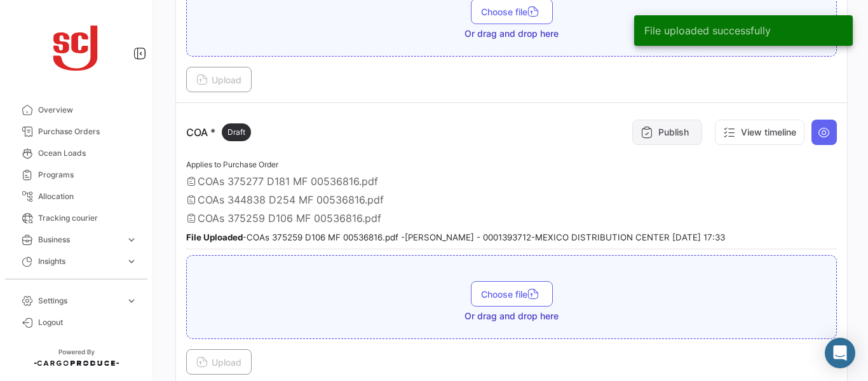 The image size is (868, 381). What do you see at coordinates (76, 175) in the screenshot?
I see `a: Programs` at bounding box center [76, 175].